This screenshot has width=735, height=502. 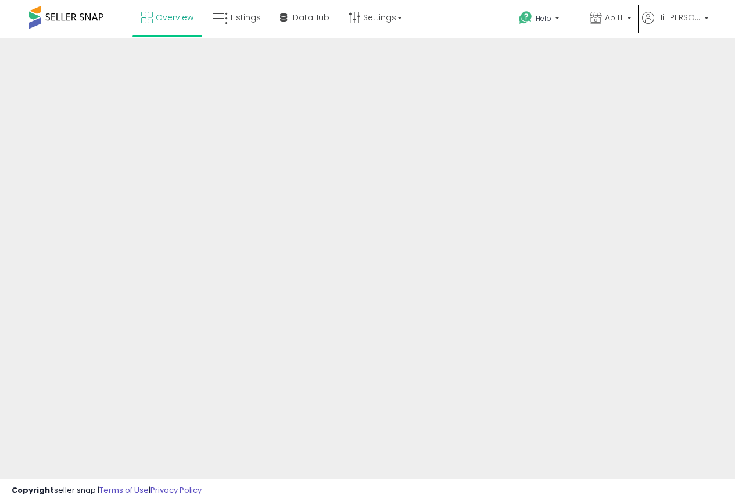 I want to click on i: Get Help, so click(x=525, y=17).